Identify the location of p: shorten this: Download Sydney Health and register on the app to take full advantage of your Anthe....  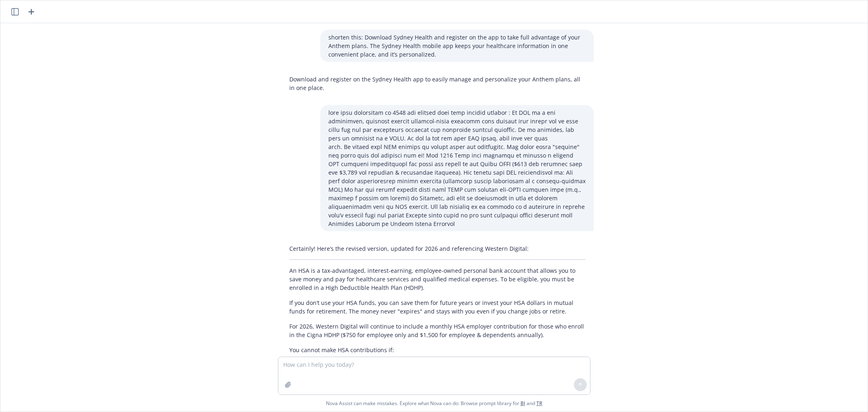
(457, 46).